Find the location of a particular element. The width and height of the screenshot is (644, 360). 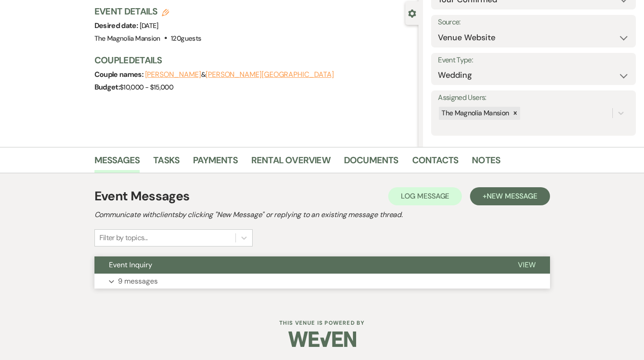

span: The Magnolia Mansion is located at coordinates (127, 39).